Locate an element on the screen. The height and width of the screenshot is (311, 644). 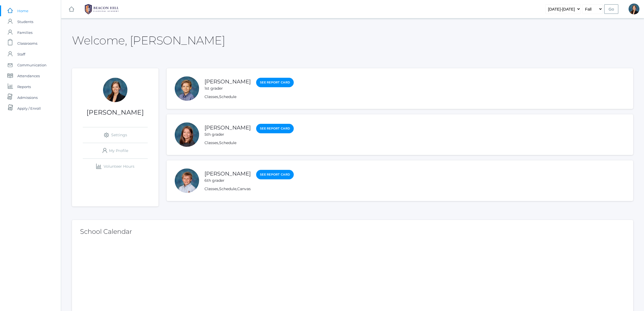
div: 1st grader is located at coordinates (228, 88).